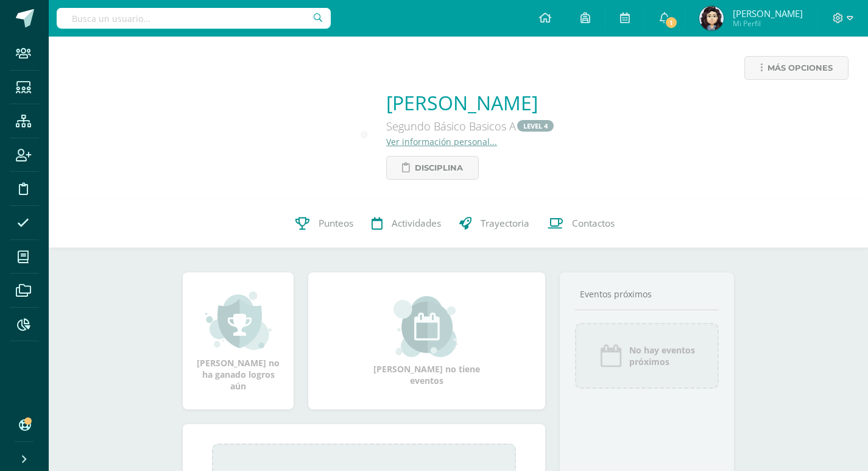 This screenshot has width=868, height=471. What do you see at coordinates (238, 320) in the screenshot?
I see `img: achievement_small.png` at bounding box center [238, 320].